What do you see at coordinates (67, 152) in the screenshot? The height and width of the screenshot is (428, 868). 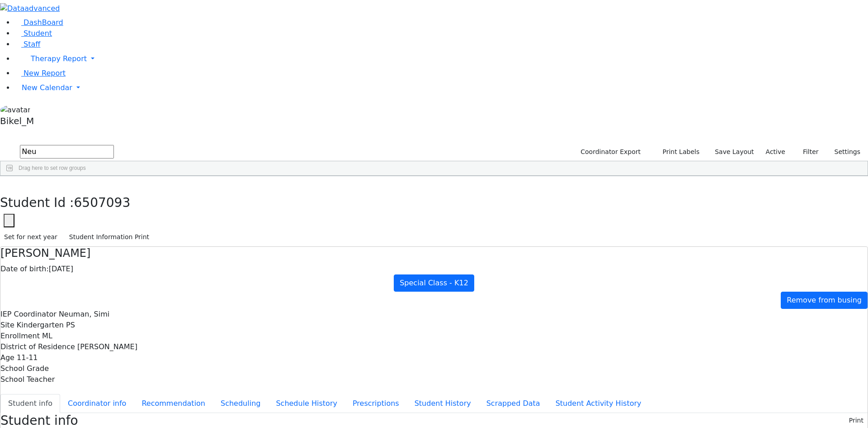 I see `input: Search` at bounding box center [67, 152].